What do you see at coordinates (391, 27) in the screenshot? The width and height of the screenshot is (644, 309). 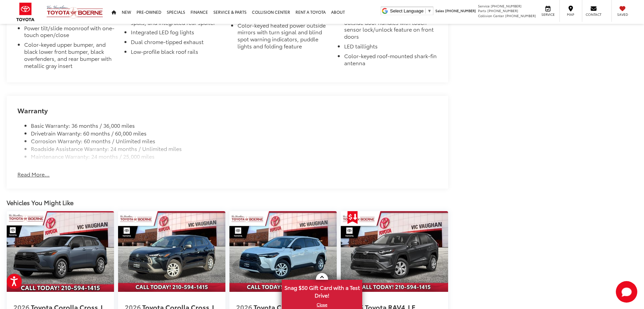 I see `li: Chrome-accented color-keyed outside door handles with touch-sensor lock/unlock feature on front d...` at bounding box center [391, 27].